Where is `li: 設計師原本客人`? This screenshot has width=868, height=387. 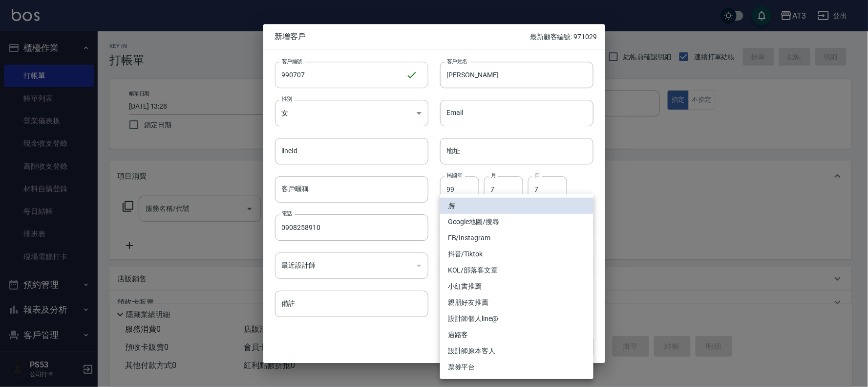 li: 設計師原本客人 is located at coordinates (517, 351).